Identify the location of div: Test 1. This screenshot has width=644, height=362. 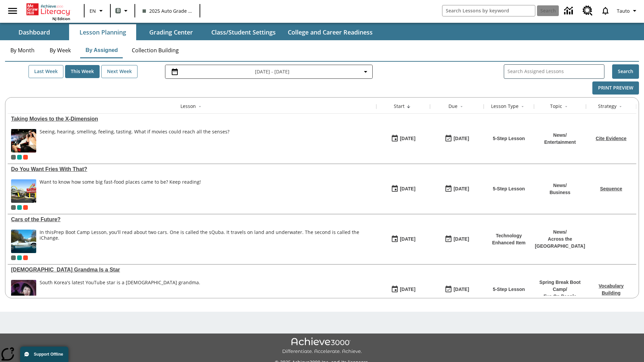
(26, 257).